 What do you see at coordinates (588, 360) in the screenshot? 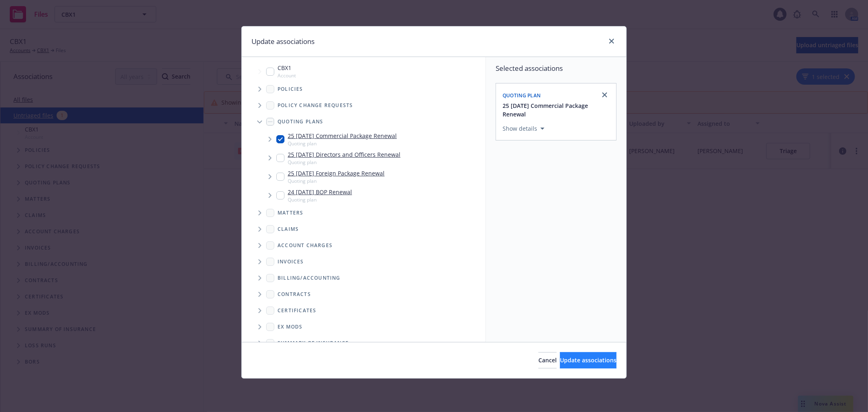
I see `button: Update associations` at bounding box center [588, 360].